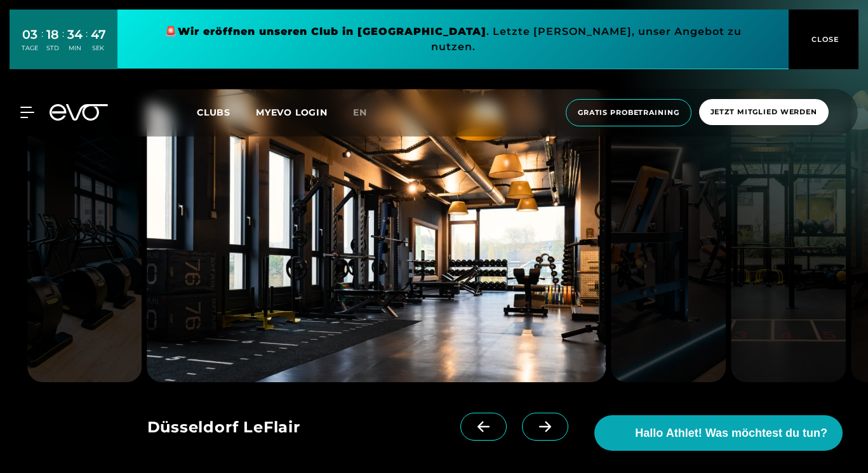 The image size is (868, 473). Describe the element at coordinates (823, 39) in the screenshot. I see `span: CLOSE` at that location.